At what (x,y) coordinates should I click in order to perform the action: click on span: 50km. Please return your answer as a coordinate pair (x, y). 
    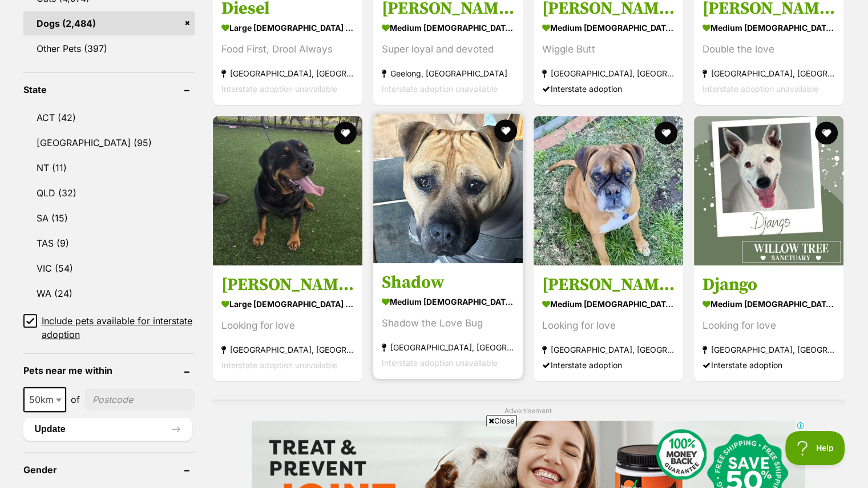
    Looking at the image, I should click on (45, 400).